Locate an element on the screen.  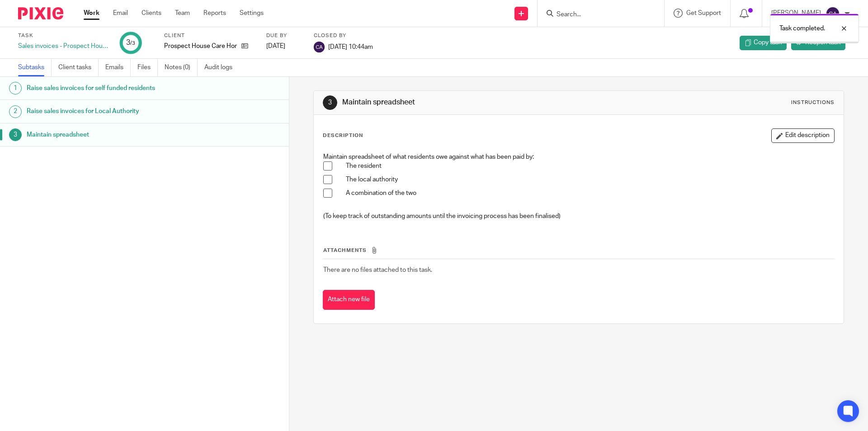
a: Work is located at coordinates (91, 13).